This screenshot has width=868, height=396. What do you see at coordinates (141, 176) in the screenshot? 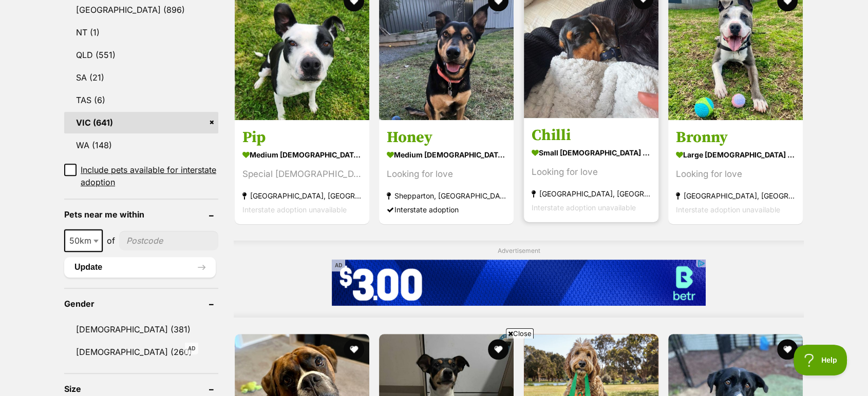
I see `a: Include pets available for interstate adoption` at bounding box center [141, 176].